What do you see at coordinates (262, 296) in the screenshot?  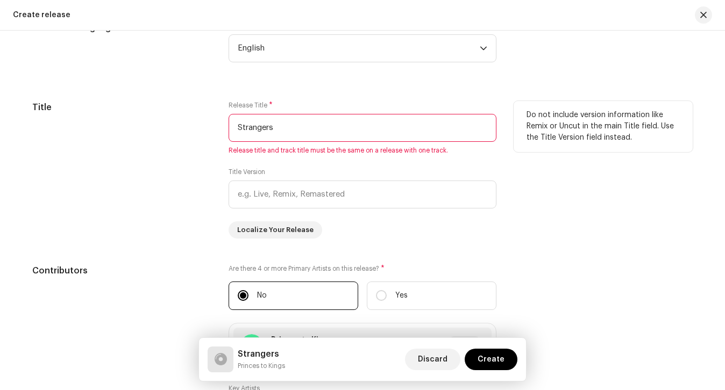 I see `p: No` at bounding box center [262, 296].